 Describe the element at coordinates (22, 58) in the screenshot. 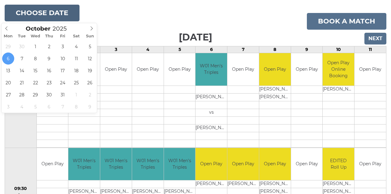

I see `span: October 7, 2025` at that location.